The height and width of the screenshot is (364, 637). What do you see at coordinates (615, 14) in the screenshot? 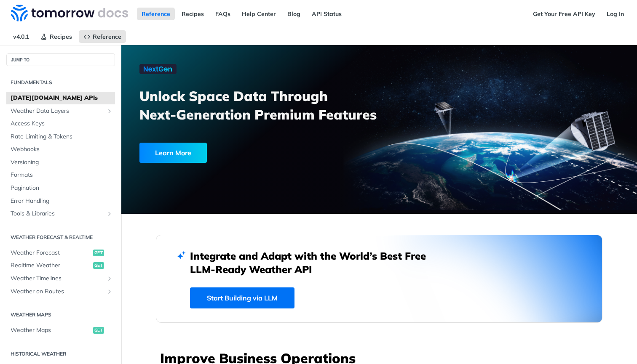
I see `a: Log In` at bounding box center [615, 14].